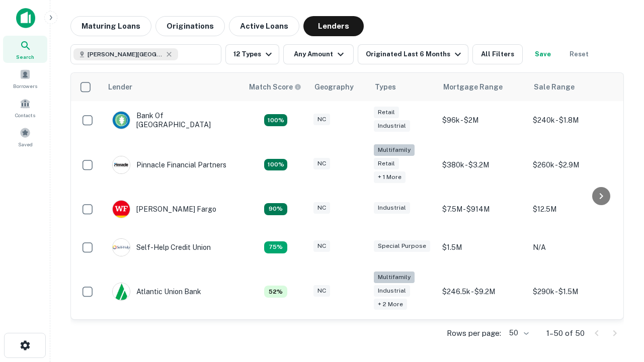  I want to click on div: Originated Last 6 Months, so click(414, 54).